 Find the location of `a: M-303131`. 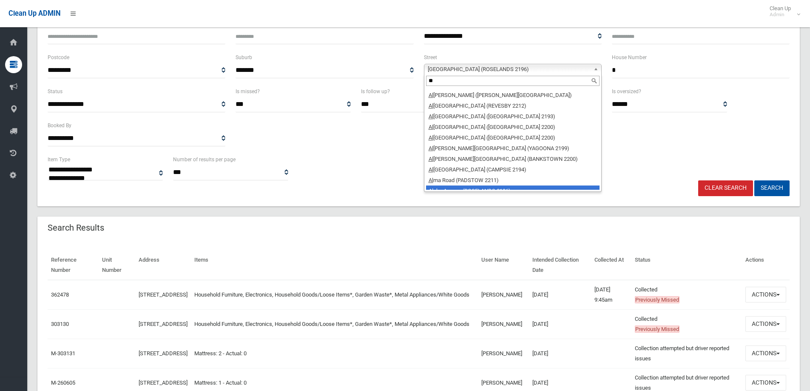

a: M-303131 is located at coordinates (63, 353).